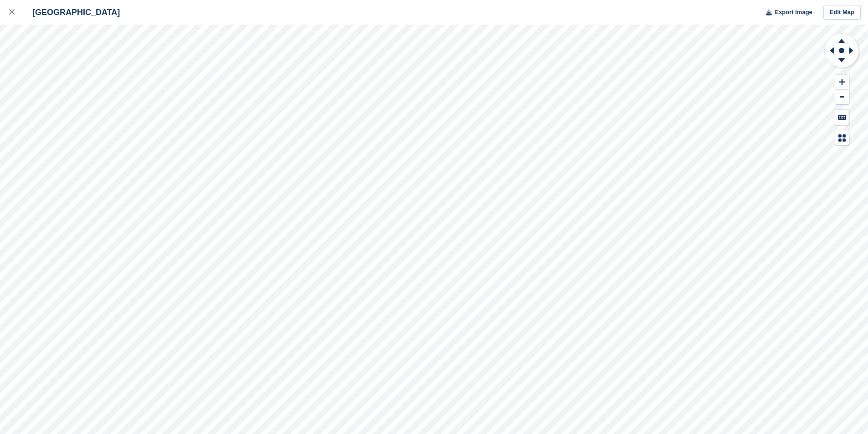 The height and width of the screenshot is (434, 868). I want to click on button: Zoom Out, so click(843, 97).